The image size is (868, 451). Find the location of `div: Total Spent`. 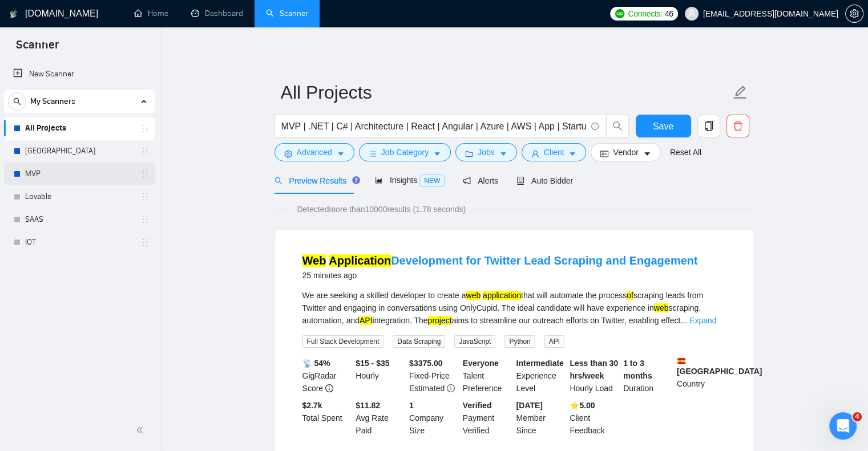

div: Total Spent is located at coordinates (327, 418).